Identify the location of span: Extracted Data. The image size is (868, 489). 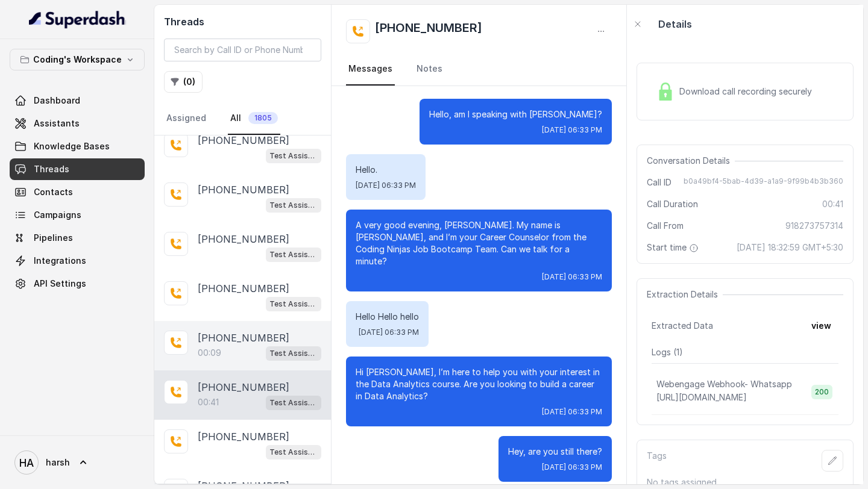
(682, 326).